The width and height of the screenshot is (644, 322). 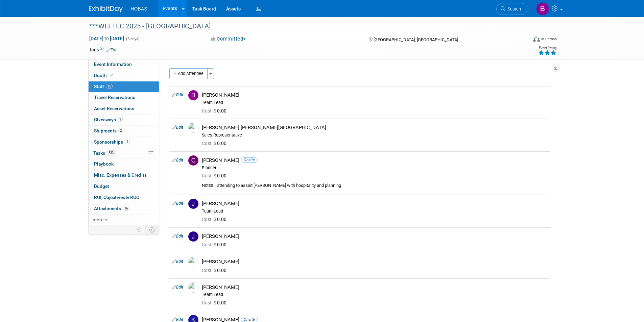 What do you see at coordinates (374, 135) in the screenshot?
I see `div: Sales Representative` at bounding box center [374, 135].